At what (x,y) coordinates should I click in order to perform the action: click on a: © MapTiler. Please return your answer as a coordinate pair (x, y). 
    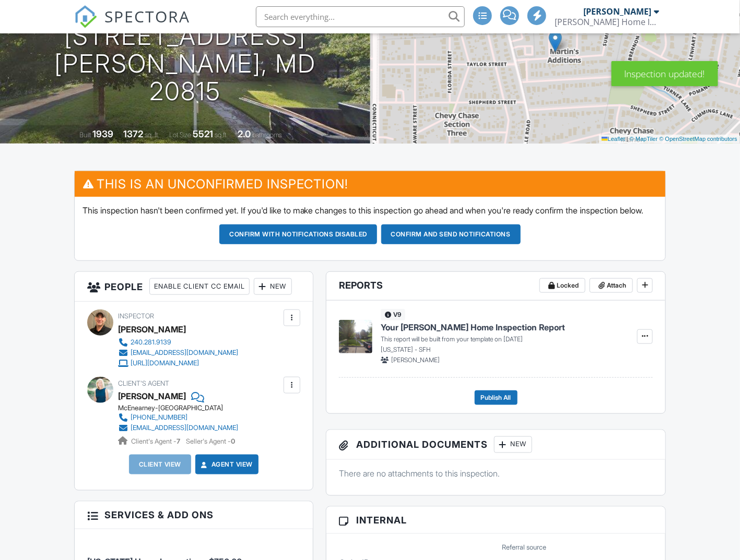
    Looking at the image, I should click on (644, 139).